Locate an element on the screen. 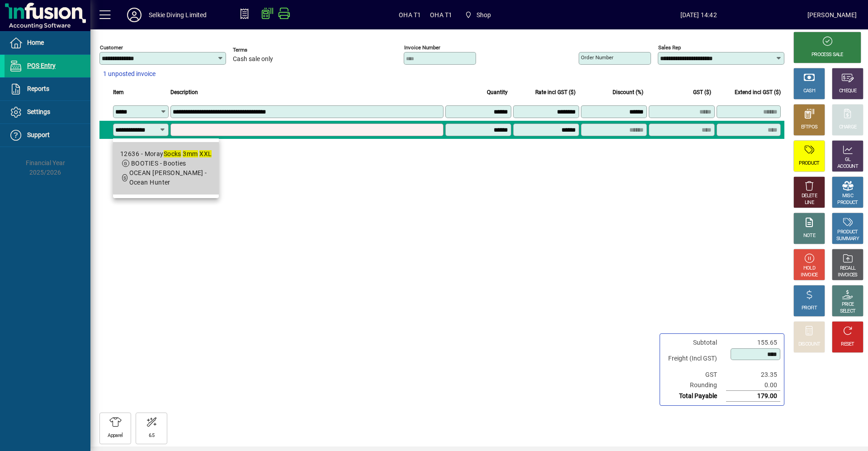 The image size is (868, 451). div: HOLD is located at coordinates (809, 268).